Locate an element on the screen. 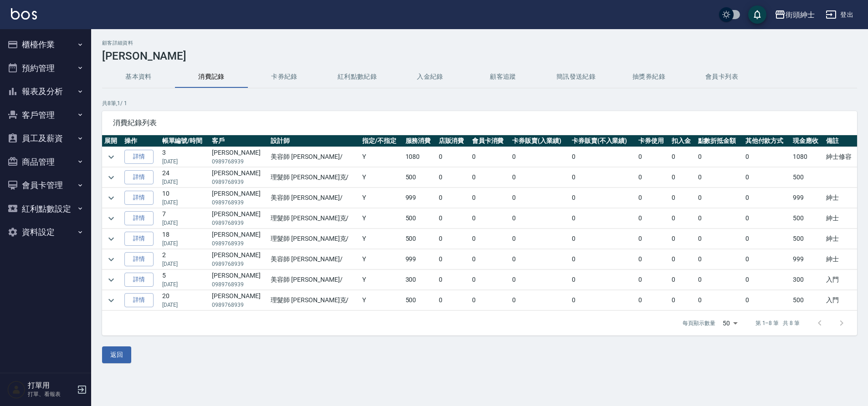  button: 資料設定 is located at coordinates (45, 232).